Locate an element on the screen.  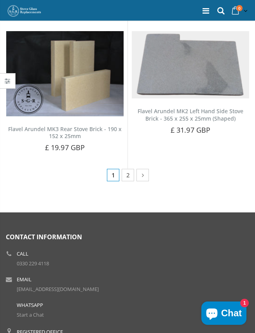
span: 0 is located at coordinates (240, 8).